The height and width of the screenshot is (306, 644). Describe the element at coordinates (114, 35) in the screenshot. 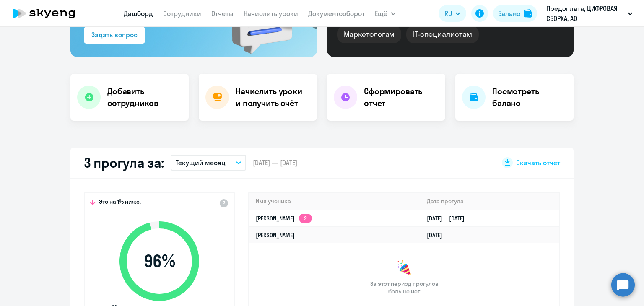

I see `div: Задать вопрос` at that location.